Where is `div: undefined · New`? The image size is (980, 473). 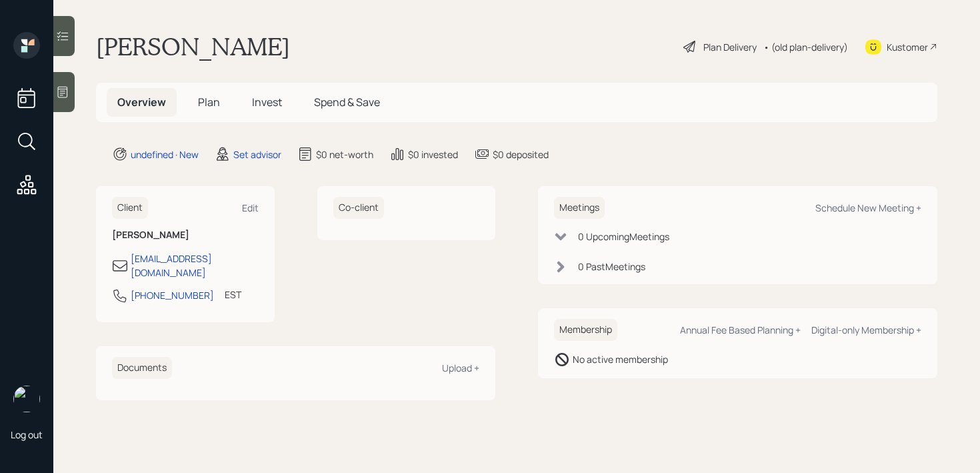 div: undefined · New is located at coordinates (165, 154).